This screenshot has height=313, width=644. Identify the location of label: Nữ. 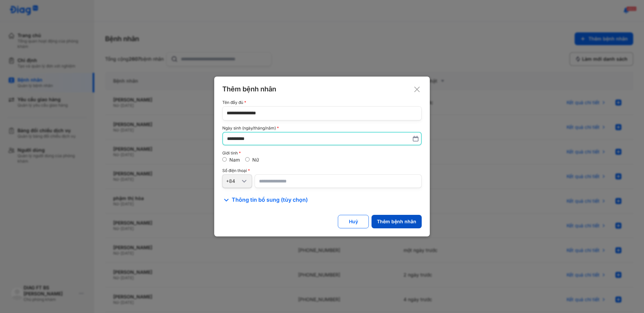
(256, 160).